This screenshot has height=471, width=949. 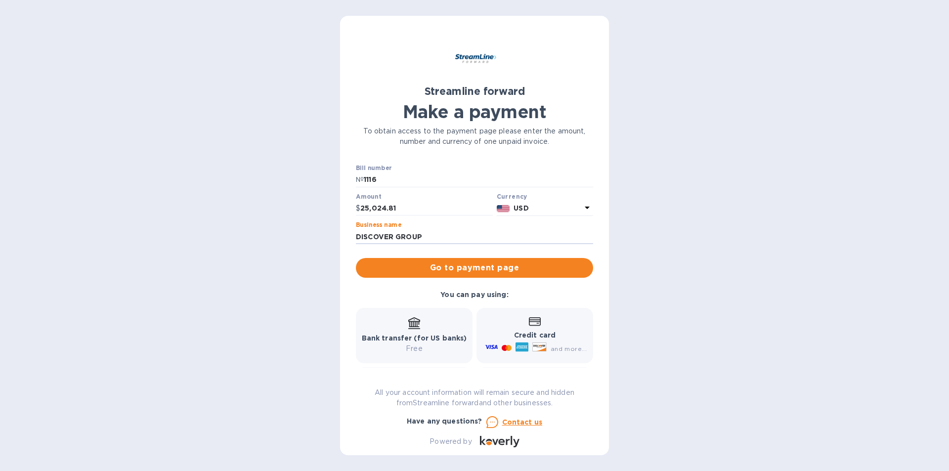 What do you see at coordinates (474, 268) in the screenshot?
I see `button: Go to payment page` at bounding box center [474, 268].